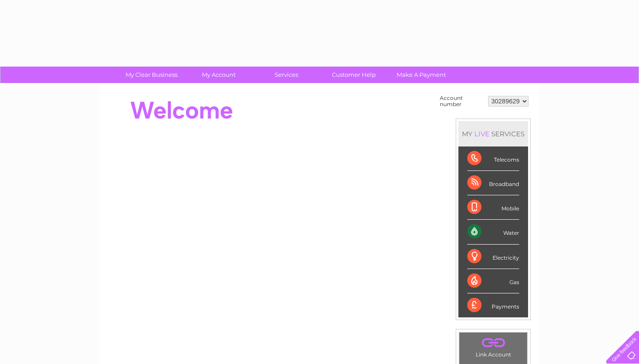 This screenshot has height=364, width=639. I want to click on a: Customer Help, so click(354, 75).